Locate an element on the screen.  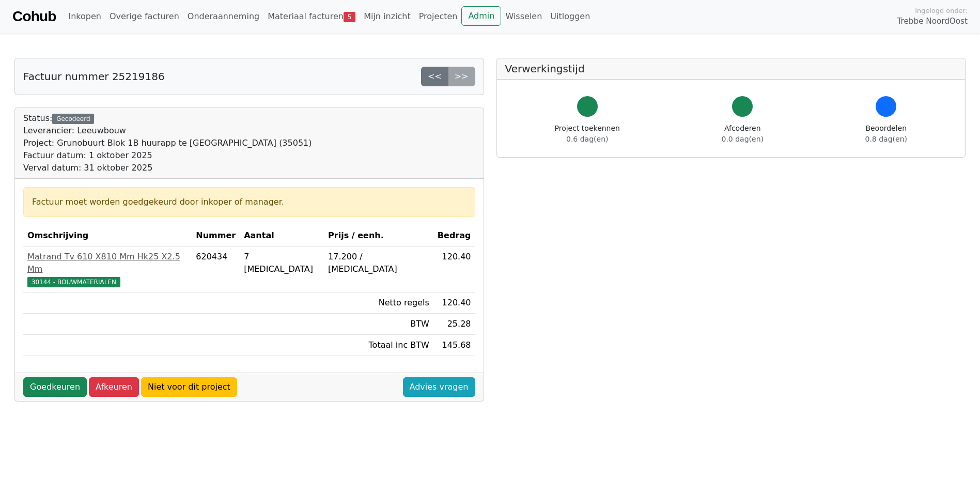
th: Prijs / eenh. is located at coordinates (379, 235).